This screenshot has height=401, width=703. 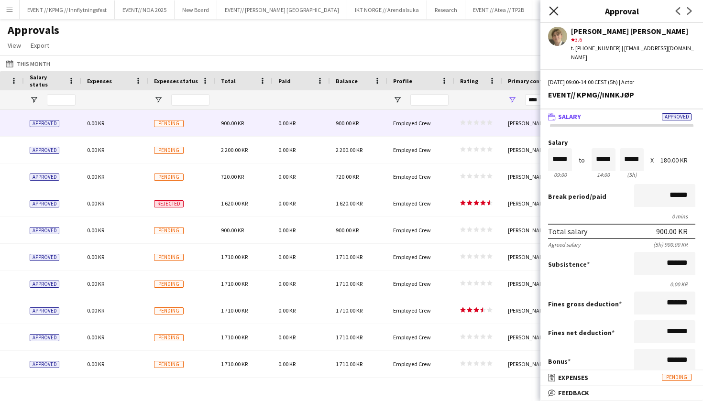 I want to click on div: 900.00 KR, so click(x=672, y=231).